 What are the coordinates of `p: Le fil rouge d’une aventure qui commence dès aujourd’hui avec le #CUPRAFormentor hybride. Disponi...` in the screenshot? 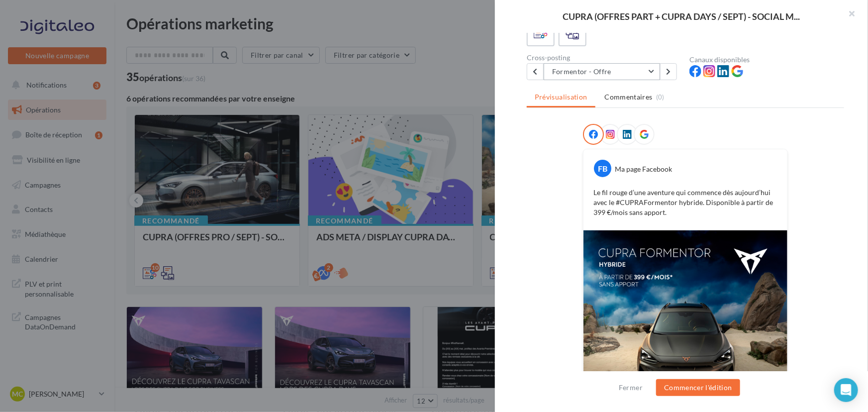 It's located at (686, 203).